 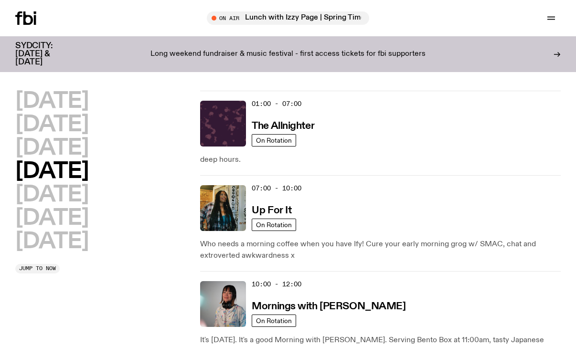 What do you see at coordinates (283, 126) in the screenshot?
I see `h3: The Allnighter` at bounding box center [283, 126].